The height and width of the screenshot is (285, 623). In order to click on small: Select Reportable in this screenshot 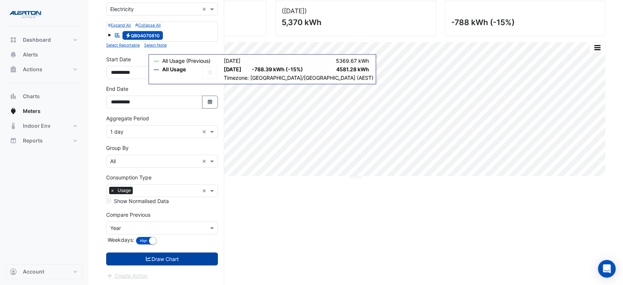, I will do `click(123, 45)`.